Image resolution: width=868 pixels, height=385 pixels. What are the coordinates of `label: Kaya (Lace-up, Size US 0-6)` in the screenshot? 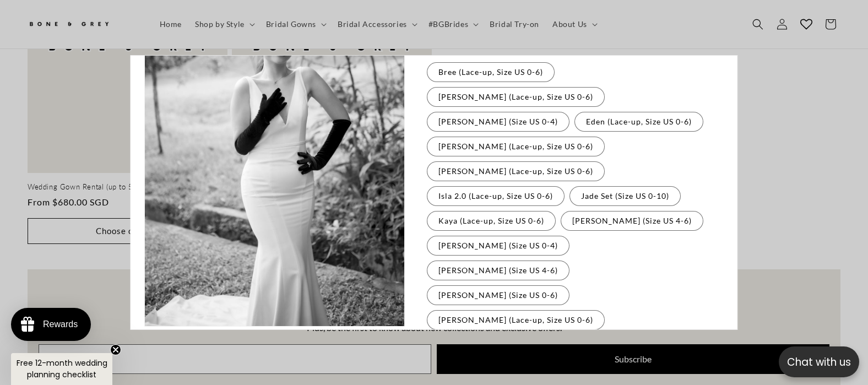 It's located at (491, 221).